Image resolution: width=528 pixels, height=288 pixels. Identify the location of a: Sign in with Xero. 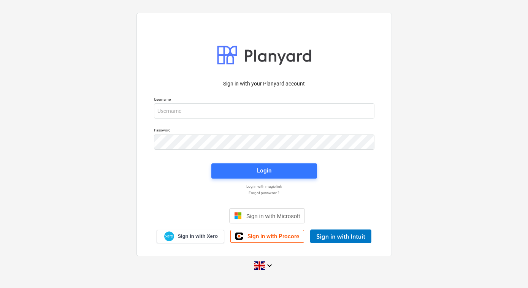
(190, 236).